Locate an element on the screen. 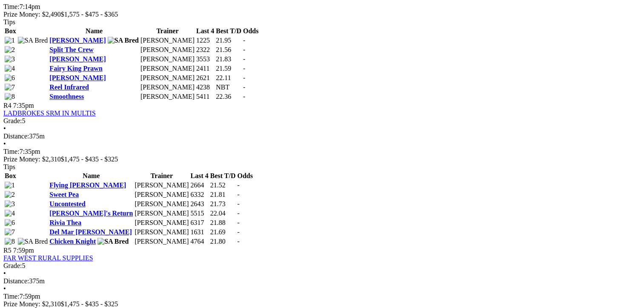 This screenshot has height=308, width=644. div: Prize Money: $2,490 is located at coordinates (322, 15).